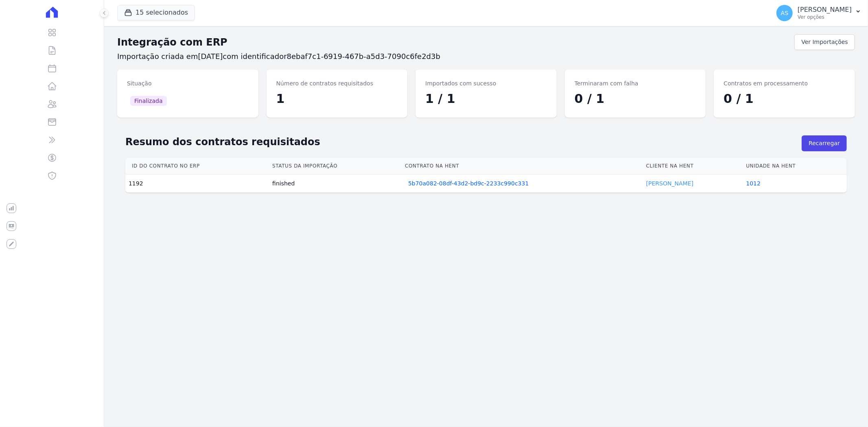  Describe the element at coordinates (635, 83) in the screenshot. I see `dt: Terminaram com falha` at that location.